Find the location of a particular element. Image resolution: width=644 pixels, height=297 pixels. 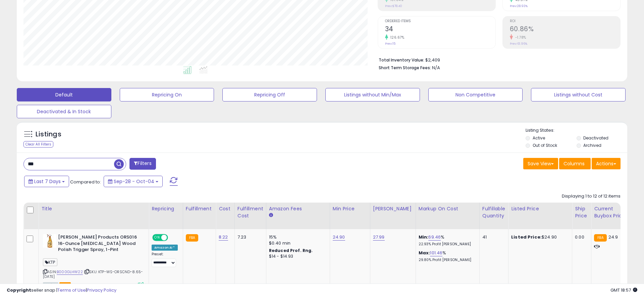

div: $14 - $14.93 is located at coordinates (297, 257).